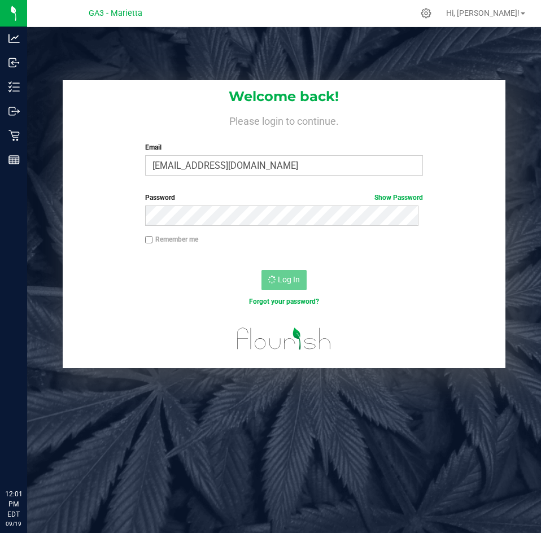 This screenshot has width=541, height=533. Describe the element at coordinates (160, 198) in the screenshot. I see `span: Password` at that location.